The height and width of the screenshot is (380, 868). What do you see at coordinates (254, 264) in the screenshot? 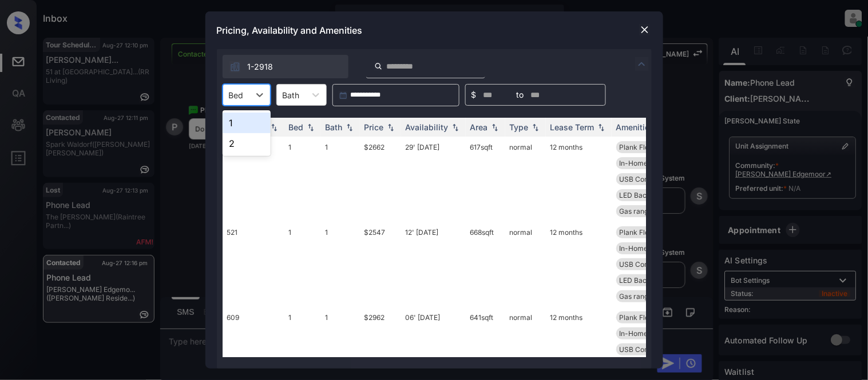
I see `td: 521` at bounding box center [254, 264].